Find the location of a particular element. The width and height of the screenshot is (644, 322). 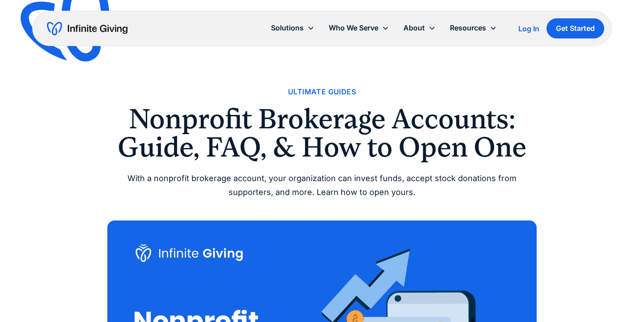

a: Log In is located at coordinates (529, 29).